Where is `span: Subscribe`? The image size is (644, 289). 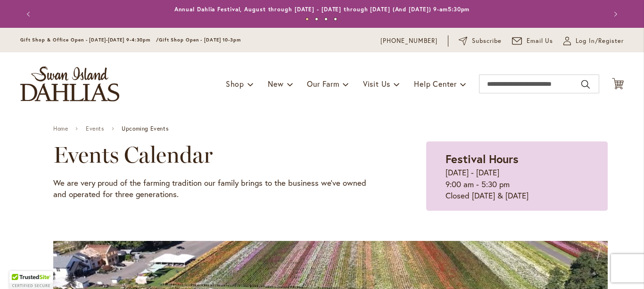
span: Subscribe is located at coordinates (487, 41).